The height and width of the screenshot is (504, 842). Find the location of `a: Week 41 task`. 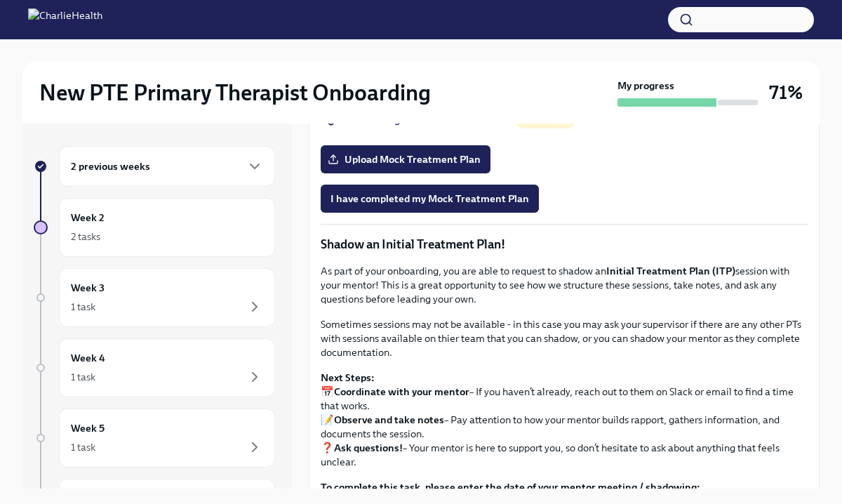

a: Week 41 task is located at coordinates (154, 368).